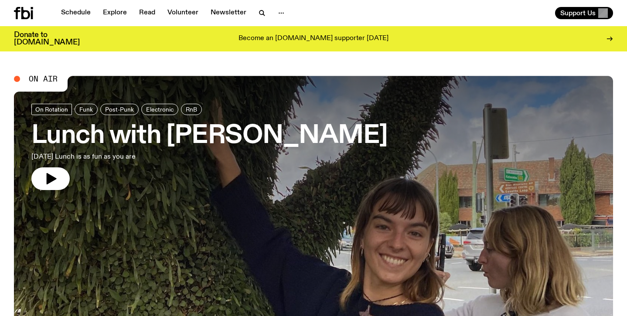  I want to click on a: Post-Punk, so click(119, 109).